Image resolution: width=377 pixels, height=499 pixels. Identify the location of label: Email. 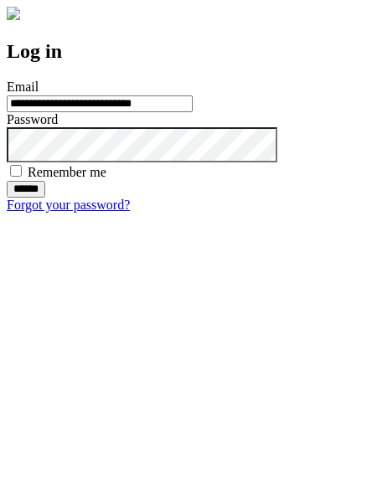
(23, 86).